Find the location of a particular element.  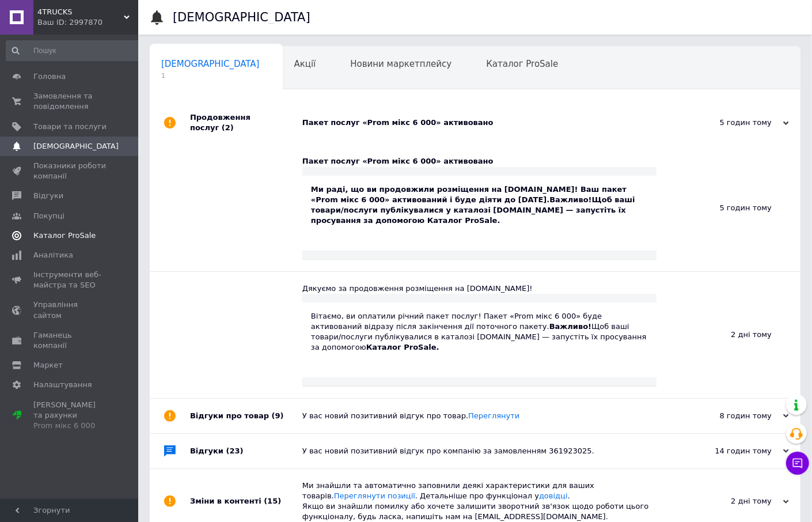

div: Відгуки про товар is located at coordinates (246, 416).